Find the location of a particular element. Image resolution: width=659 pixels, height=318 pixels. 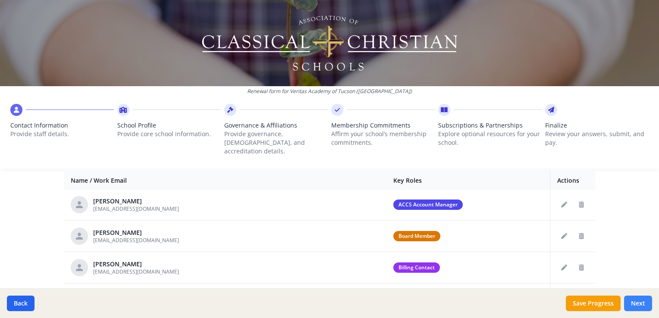

span: Subscriptions & Partnerships is located at coordinates (490, 125).